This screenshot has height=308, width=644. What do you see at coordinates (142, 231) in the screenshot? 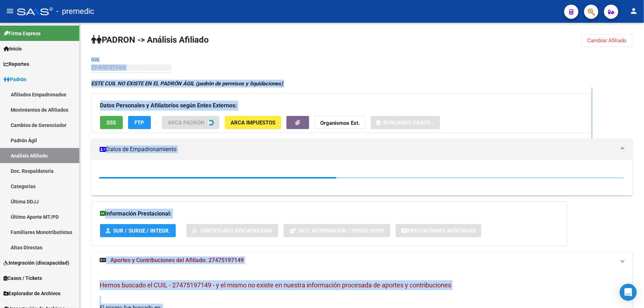
I see `span: SUR / SURGE / INTEGR.` at bounding box center [142, 231].